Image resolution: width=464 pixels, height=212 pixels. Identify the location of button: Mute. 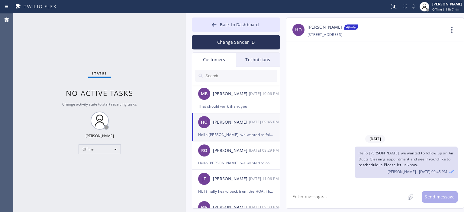
(413, 7).